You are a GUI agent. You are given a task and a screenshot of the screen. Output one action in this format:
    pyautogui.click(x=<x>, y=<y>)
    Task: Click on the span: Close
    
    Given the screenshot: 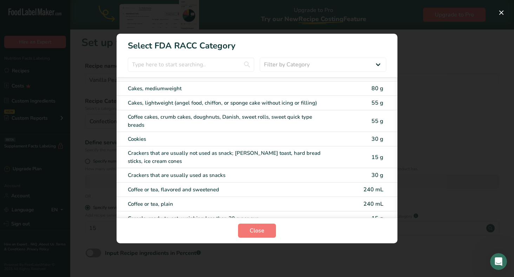 What is the action you would take?
    pyautogui.click(x=257, y=231)
    